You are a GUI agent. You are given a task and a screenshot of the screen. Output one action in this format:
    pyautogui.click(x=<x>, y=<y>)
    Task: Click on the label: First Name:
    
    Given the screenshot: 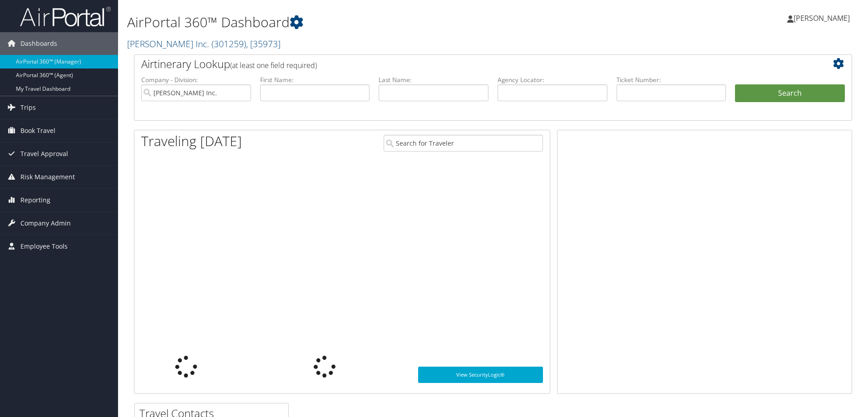 What is the action you would take?
    pyautogui.click(x=315, y=80)
    